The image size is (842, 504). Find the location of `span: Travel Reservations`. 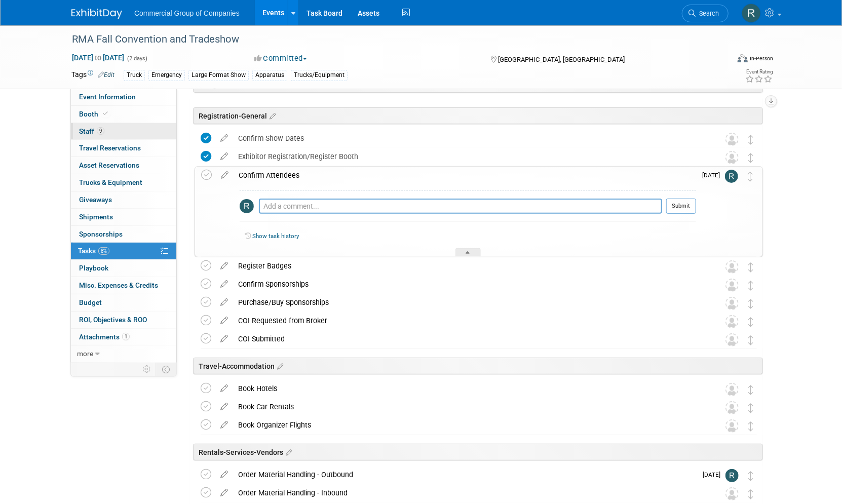

span: Travel Reservations is located at coordinates (110, 148).